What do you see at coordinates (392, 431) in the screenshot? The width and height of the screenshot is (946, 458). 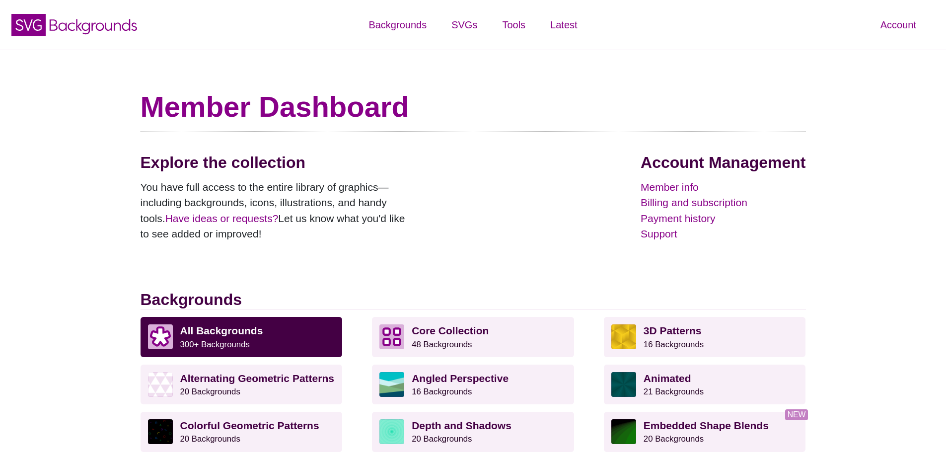 I see `img: green layered rings within rings` at bounding box center [392, 431].